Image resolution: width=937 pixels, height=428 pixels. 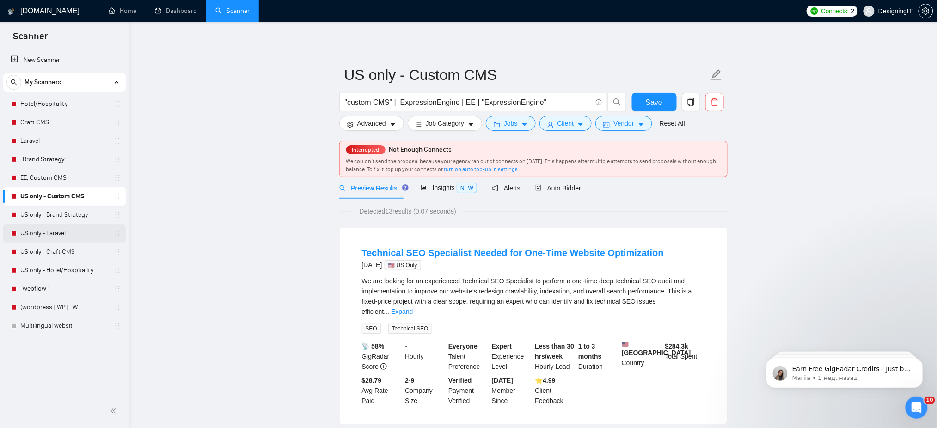 I want to click on span: Jobs, so click(x=511, y=123).